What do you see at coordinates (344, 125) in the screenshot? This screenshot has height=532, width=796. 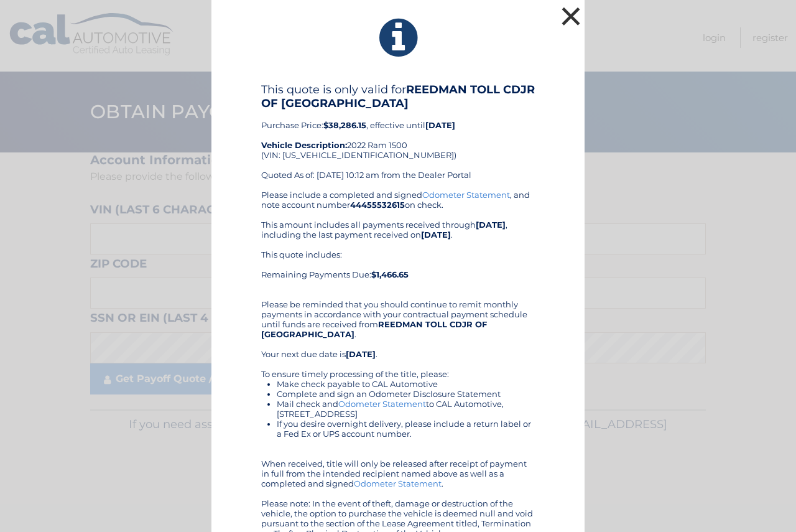 I see `b: $38,286.15` at bounding box center [344, 125].